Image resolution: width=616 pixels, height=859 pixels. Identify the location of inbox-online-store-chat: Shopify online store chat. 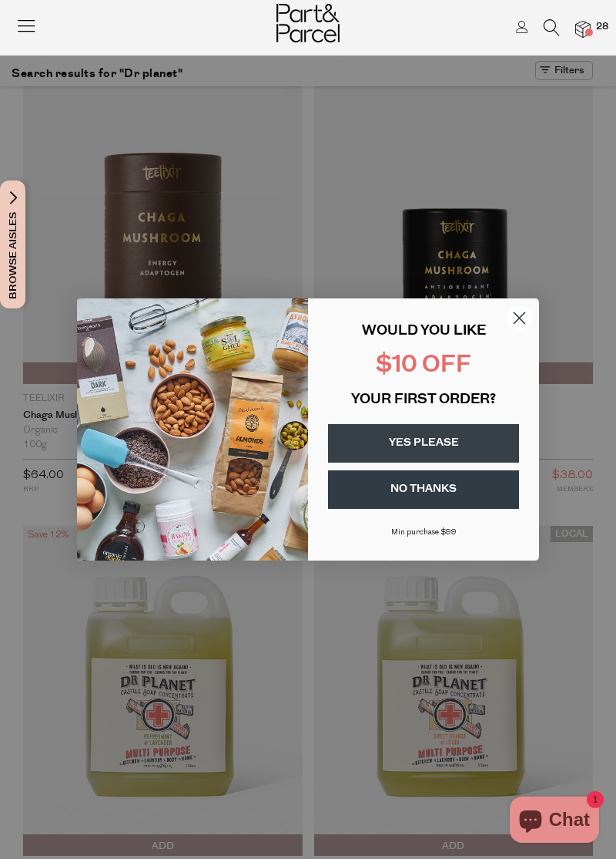
(555, 821).